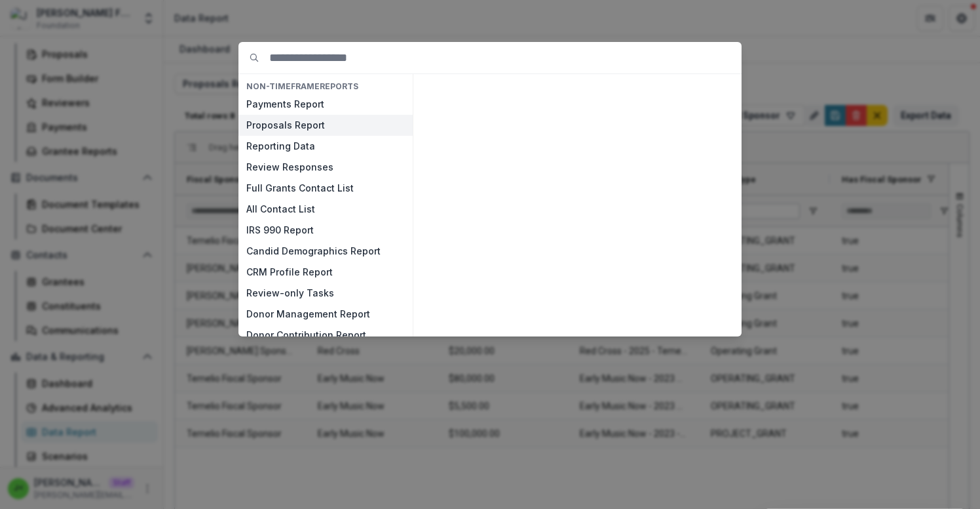 This screenshot has height=509, width=980. I want to click on button: Review Responses, so click(325, 167).